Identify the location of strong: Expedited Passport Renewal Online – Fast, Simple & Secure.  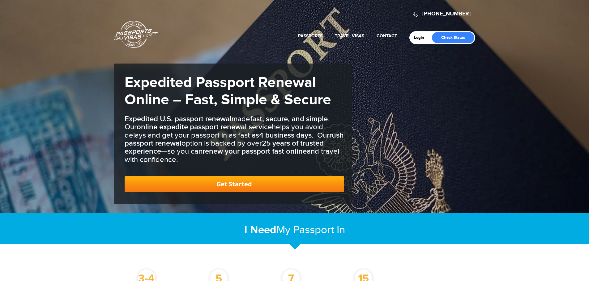
(228, 91).